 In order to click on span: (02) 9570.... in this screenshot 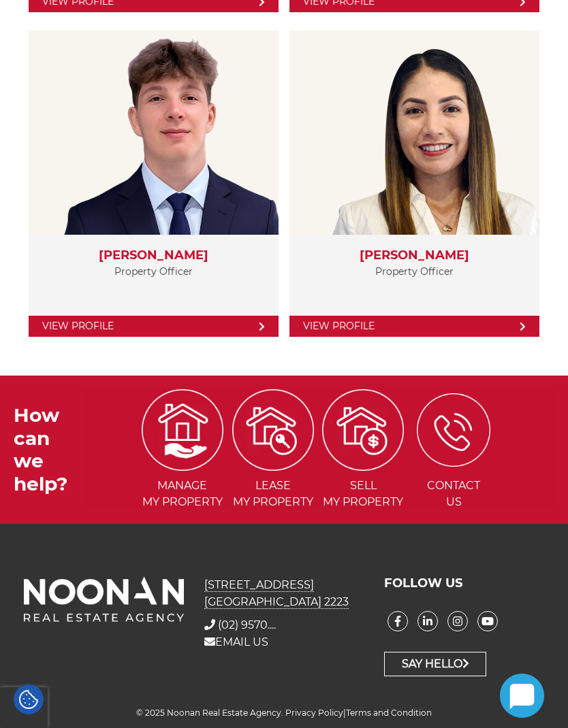, I will do `click(246, 625)`.